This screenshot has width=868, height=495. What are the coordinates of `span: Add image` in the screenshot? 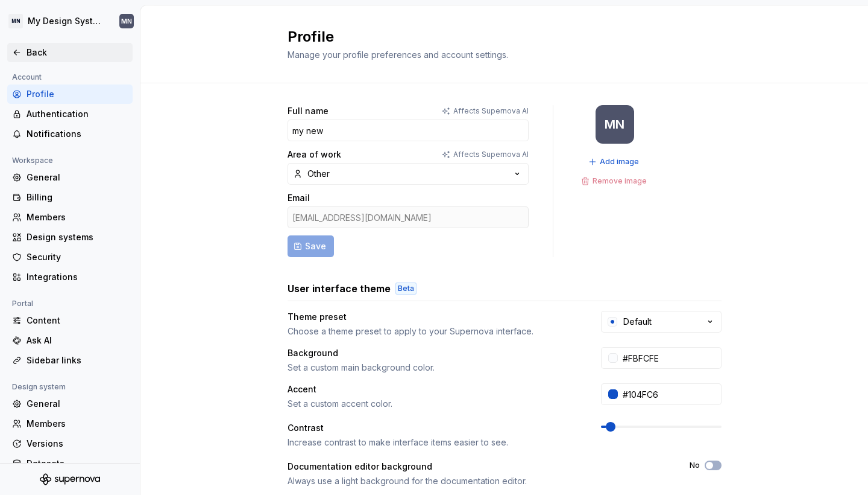 It's located at (619, 162).